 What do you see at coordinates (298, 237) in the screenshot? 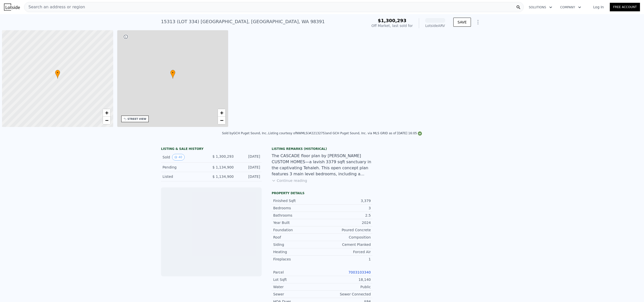
I see `div: Roof` at bounding box center [298, 237].